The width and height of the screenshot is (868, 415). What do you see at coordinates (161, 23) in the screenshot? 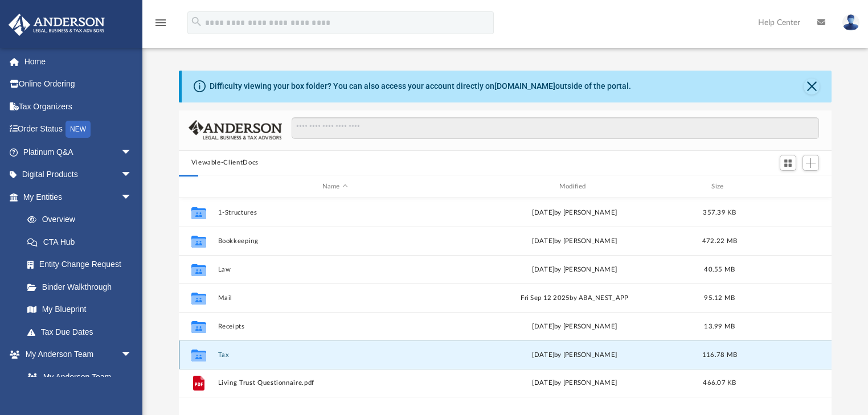
I see `i: menu` at bounding box center [161, 23].